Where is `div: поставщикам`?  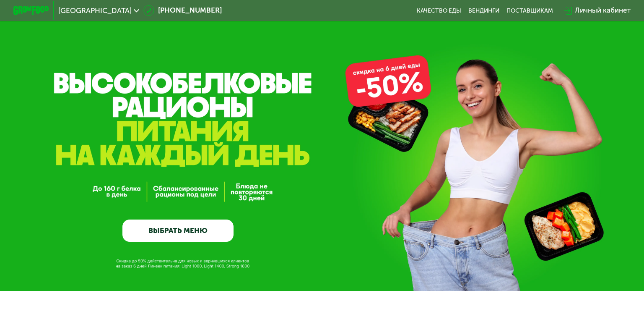 div: поставщикам is located at coordinates (530, 11).